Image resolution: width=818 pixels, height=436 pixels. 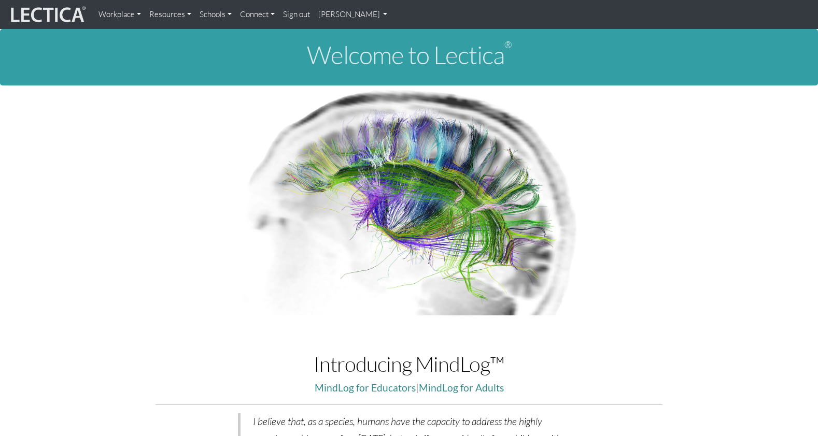 I want to click on h1: Introducing MindLog™, so click(x=409, y=364).